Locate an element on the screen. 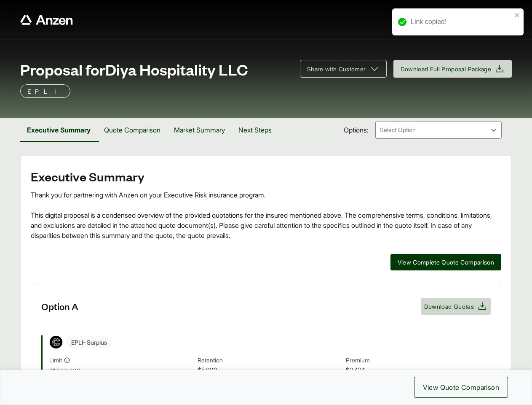 This screenshot has height=405, width=532. span: Download Quotes is located at coordinates (449, 306).